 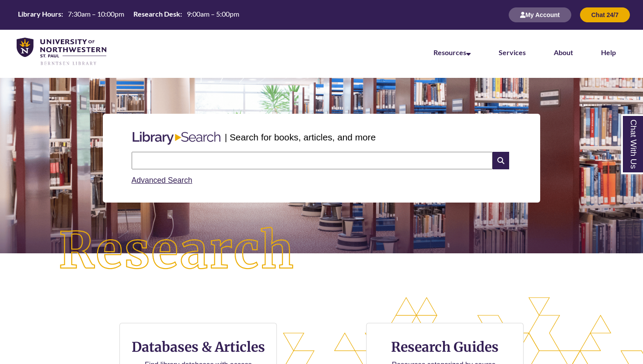 I want to click on img: UNWSP Library Logo, so click(x=61, y=51).